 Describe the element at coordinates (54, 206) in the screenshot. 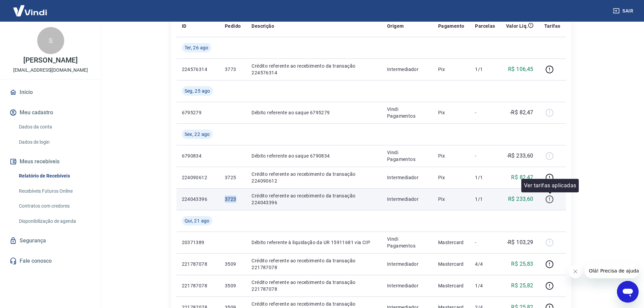

I see `a: Contratos com credores` at that location.